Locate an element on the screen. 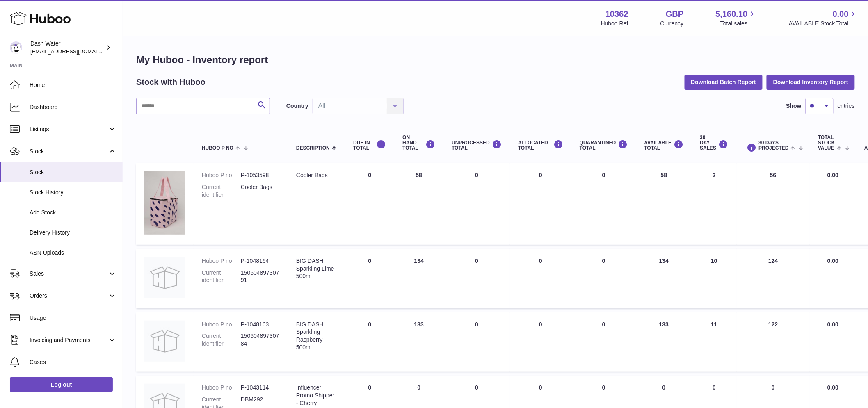 This screenshot has height=408, width=868. span: Description is located at coordinates (313, 148).